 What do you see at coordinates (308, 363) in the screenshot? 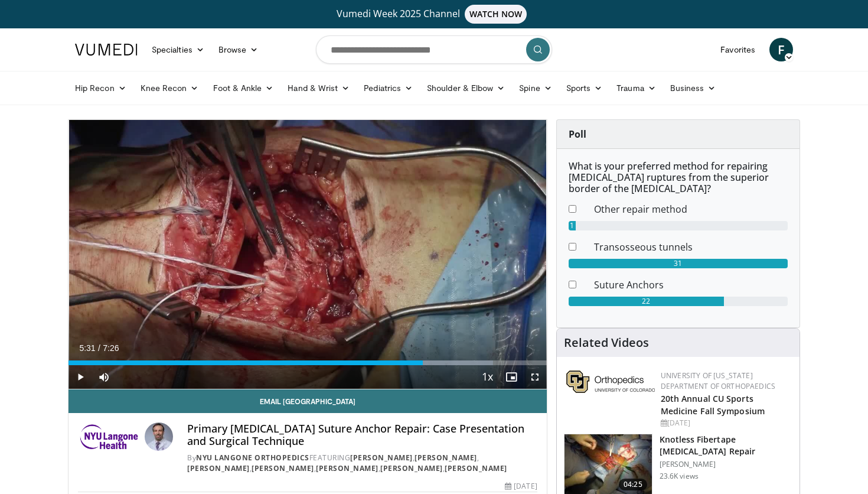
I see `div: Progress Bar` at bounding box center [308, 363].